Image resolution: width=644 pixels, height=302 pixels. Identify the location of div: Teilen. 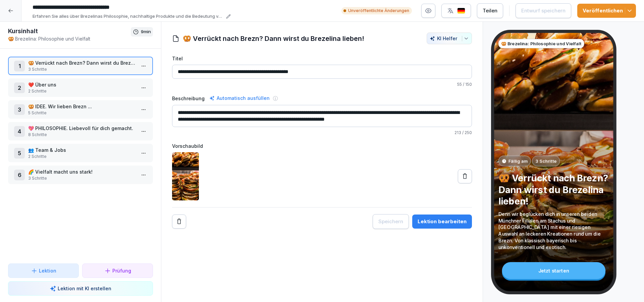
(490, 11).